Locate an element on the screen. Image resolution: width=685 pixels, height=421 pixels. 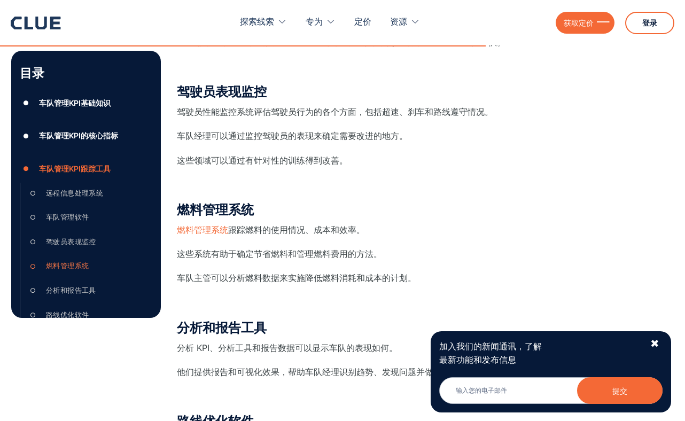
div: 专为 is located at coordinates (320, 22).